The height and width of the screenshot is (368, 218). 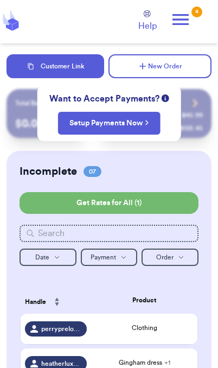 What do you see at coordinates (144, 363) in the screenshot?
I see `span: Gingham dress` at bounding box center [144, 363].